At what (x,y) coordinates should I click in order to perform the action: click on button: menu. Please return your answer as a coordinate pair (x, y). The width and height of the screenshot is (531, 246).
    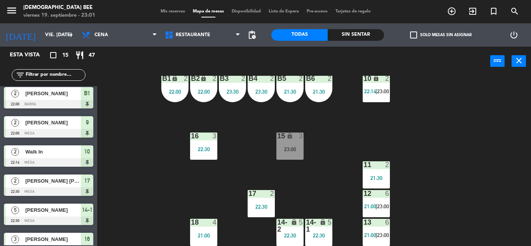
    Looking at the image, I should click on (12, 12).